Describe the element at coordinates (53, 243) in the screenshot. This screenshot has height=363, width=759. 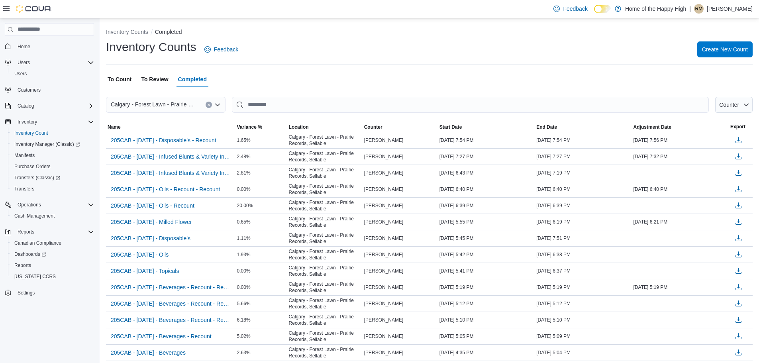
I see `span: Canadian Compliance` at that location.